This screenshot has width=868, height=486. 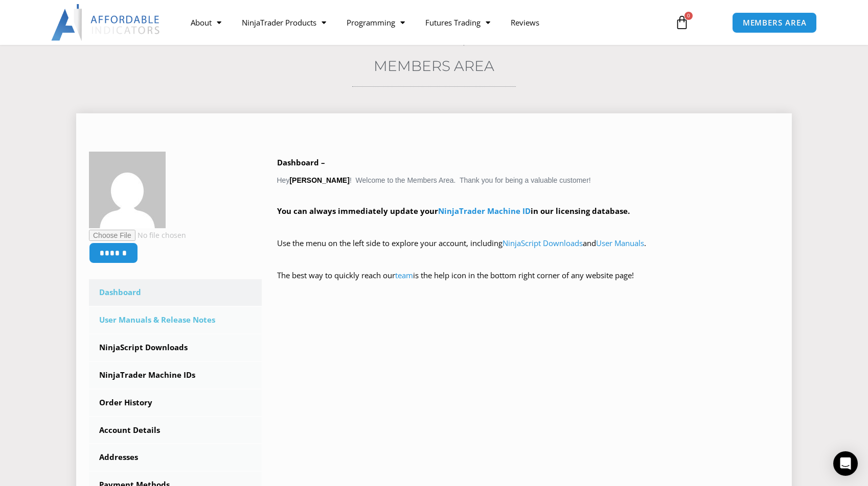 What do you see at coordinates (457, 23) in the screenshot?
I see `a: Futures Trading` at bounding box center [457, 23].